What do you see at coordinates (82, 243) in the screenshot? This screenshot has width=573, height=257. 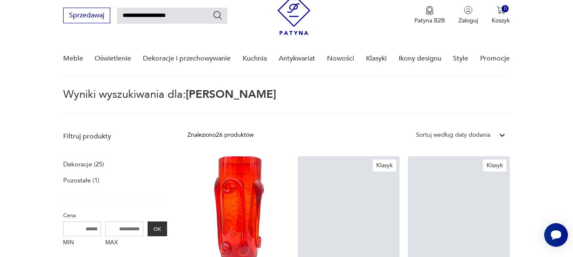 I see `label: MIN` at bounding box center [82, 243].